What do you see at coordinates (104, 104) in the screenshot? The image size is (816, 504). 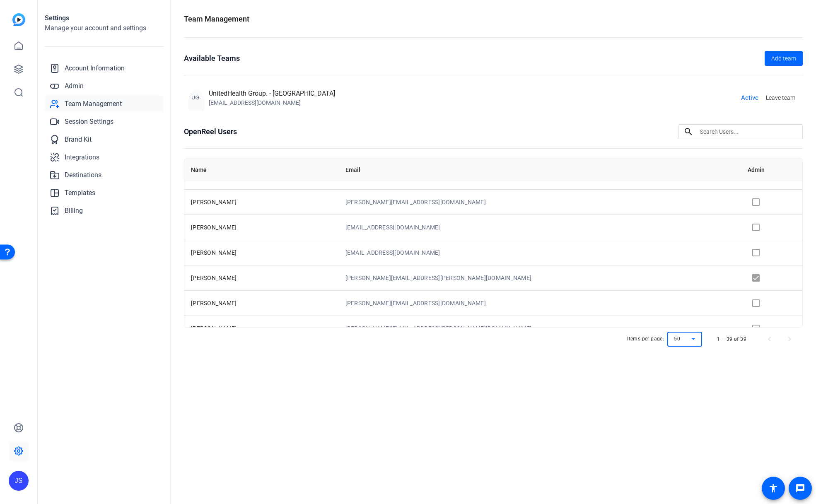 I see `a: Team Management` at bounding box center [104, 104].